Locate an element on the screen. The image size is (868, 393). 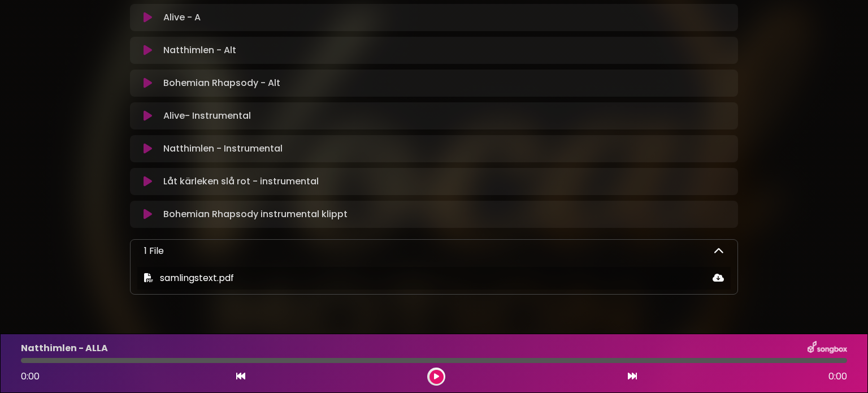
p: Alive - A is located at coordinates (182, 18).